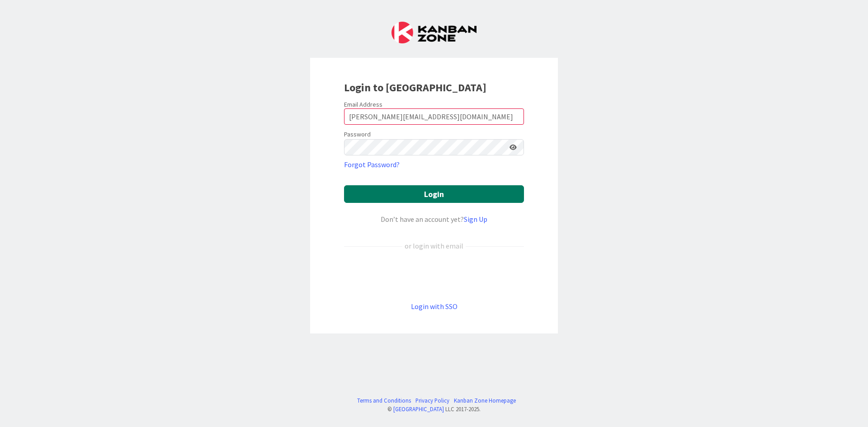 This screenshot has height=427, width=868. Describe the element at coordinates (434, 246) in the screenshot. I see `div: or login with email` at that location.